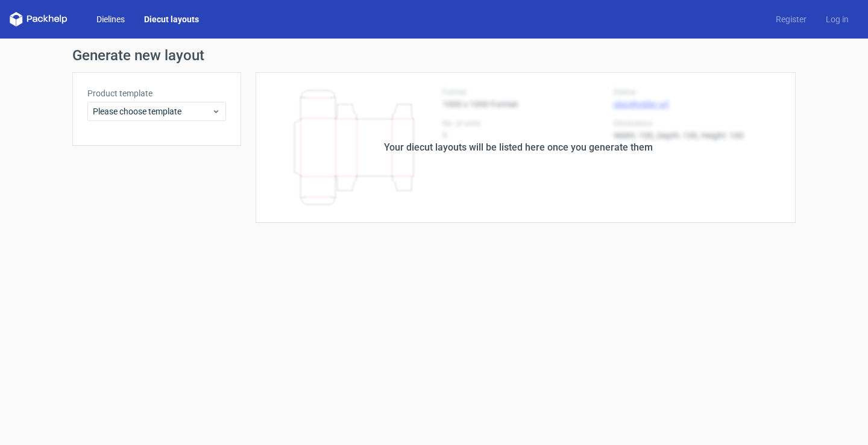 This screenshot has width=868, height=445. I want to click on div: Your diecut layouts will be listed here once you generate them, so click(518, 147).